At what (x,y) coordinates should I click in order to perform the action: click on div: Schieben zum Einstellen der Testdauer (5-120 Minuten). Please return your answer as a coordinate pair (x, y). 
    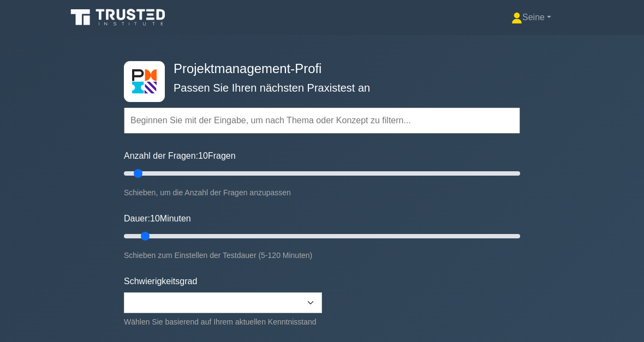
    Looking at the image, I should click on (322, 255).